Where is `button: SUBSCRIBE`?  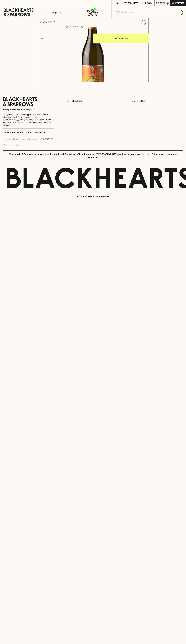 button: SUBSCRIBE is located at coordinates (48, 139).